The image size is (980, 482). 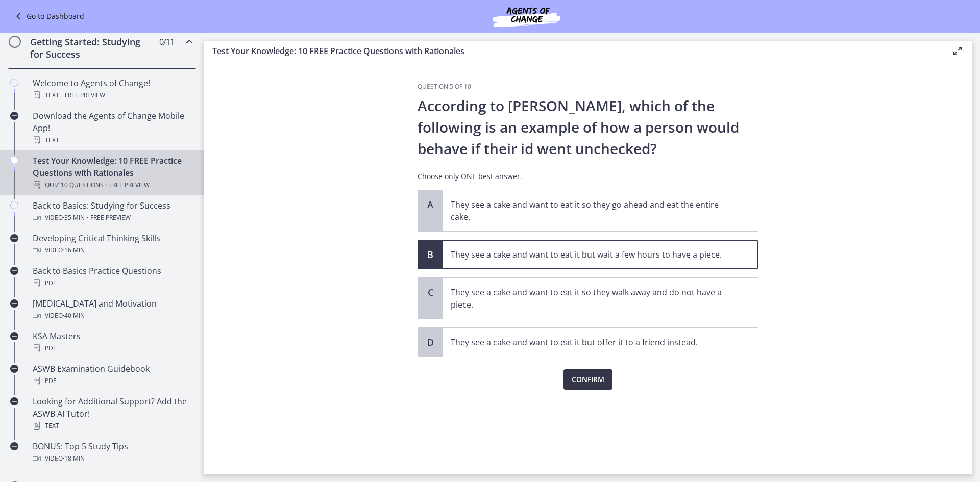 What do you see at coordinates (590, 342) in the screenshot?
I see `p: They see a cake and want to eat it but offer it to a friend instead.` at bounding box center [590, 342].